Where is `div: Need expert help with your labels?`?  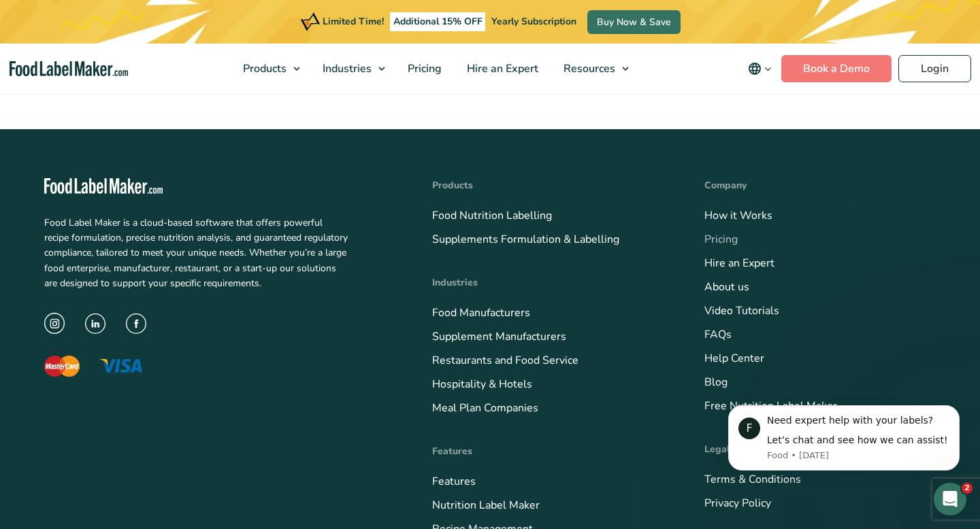
div: Need expert help with your labels? is located at coordinates (150, 36).